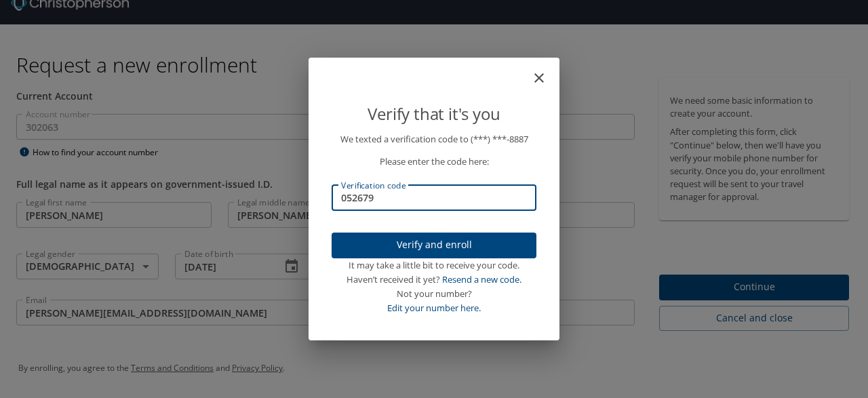  Describe the element at coordinates (546, 71) in the screenshot. I see `button: close` at that location.